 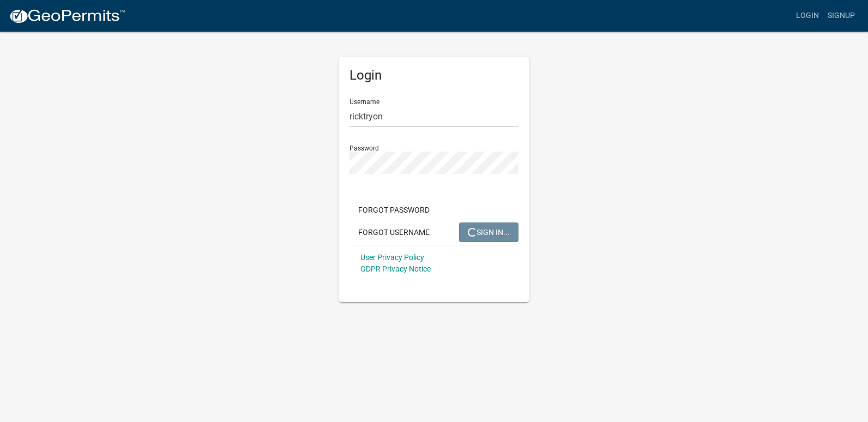 I want to click on button: Forgot Username, so click(x=393, y=232).